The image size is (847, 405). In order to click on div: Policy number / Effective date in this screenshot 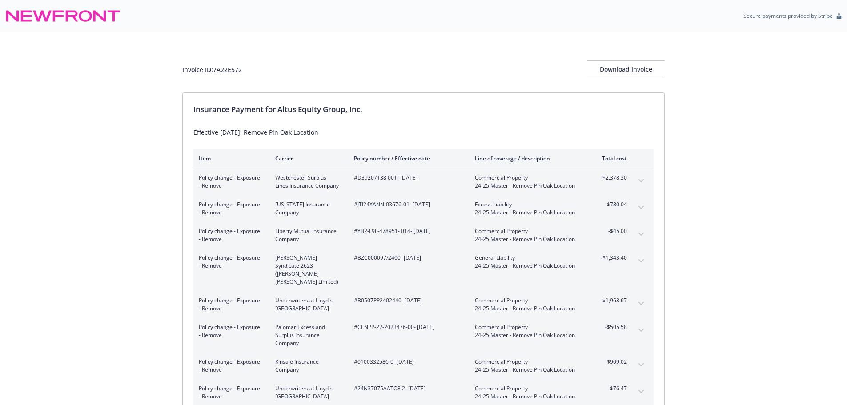, I will do `click(407, 158)`.